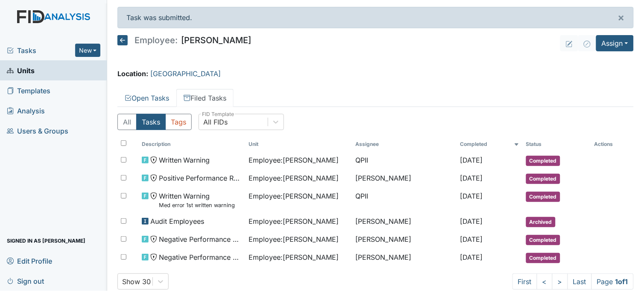 The height and width of the screenshot is (291, 644). Describe the element at coordinates (154, 122) in the screenshot. I see `div: Type filter` at that location.